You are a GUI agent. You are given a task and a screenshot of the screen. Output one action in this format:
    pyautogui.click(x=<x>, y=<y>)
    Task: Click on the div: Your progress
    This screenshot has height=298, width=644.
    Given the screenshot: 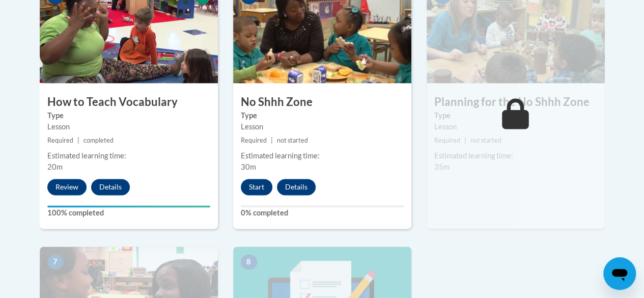 What is the action you would take?
    pyautogui.click(x=129, y=206)
    